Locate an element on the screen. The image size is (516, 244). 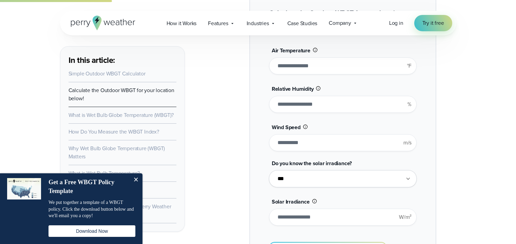
span: Case Studies is located at coordinates (302, 23).